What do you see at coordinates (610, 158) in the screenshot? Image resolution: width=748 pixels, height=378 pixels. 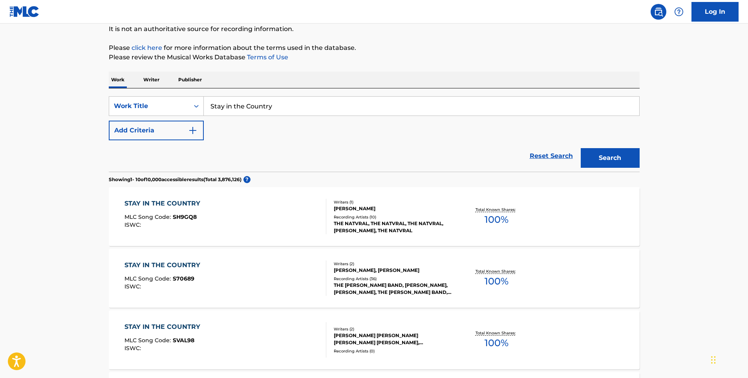 I see `button: Search` at bounding box center [610, 158].